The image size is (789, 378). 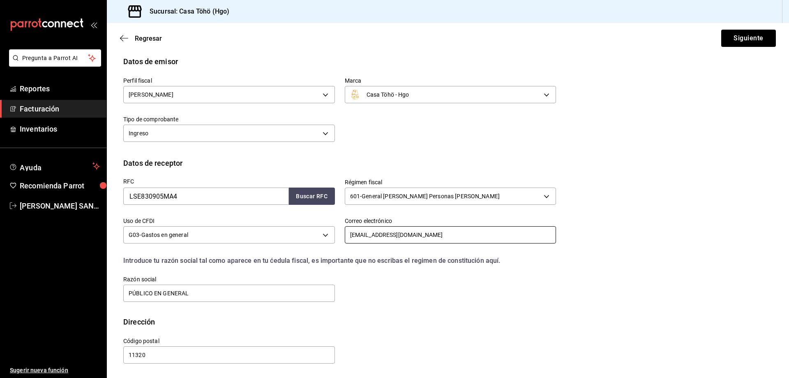 I want to click on button: Siguiente, so click(x=748, y=38).